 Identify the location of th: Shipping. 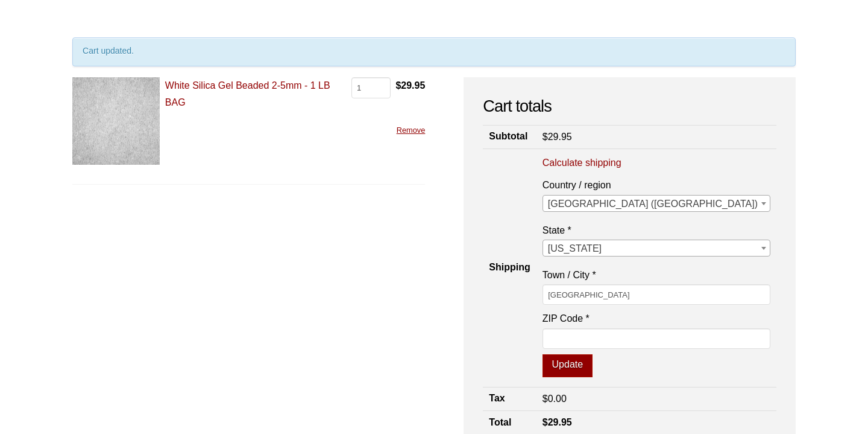
(509, 268).